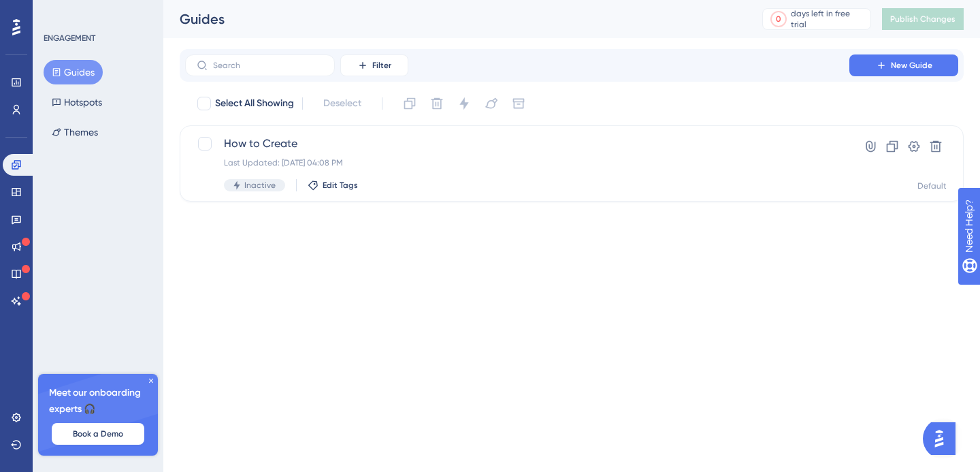  I want to click on div: days left in free trial, so click(829, 19).